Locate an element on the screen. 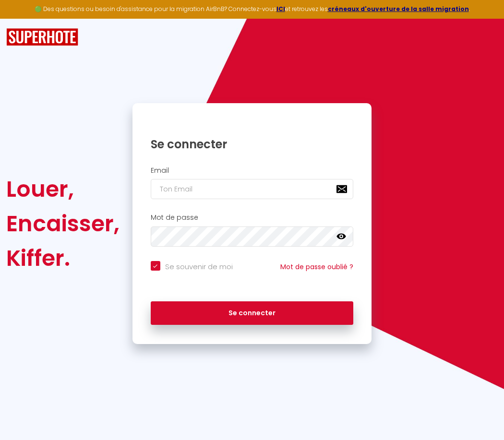 Image resolution: width=504 pixels, height=440 pixels. h2: Mot de passe is located at coordinates (252, 217).